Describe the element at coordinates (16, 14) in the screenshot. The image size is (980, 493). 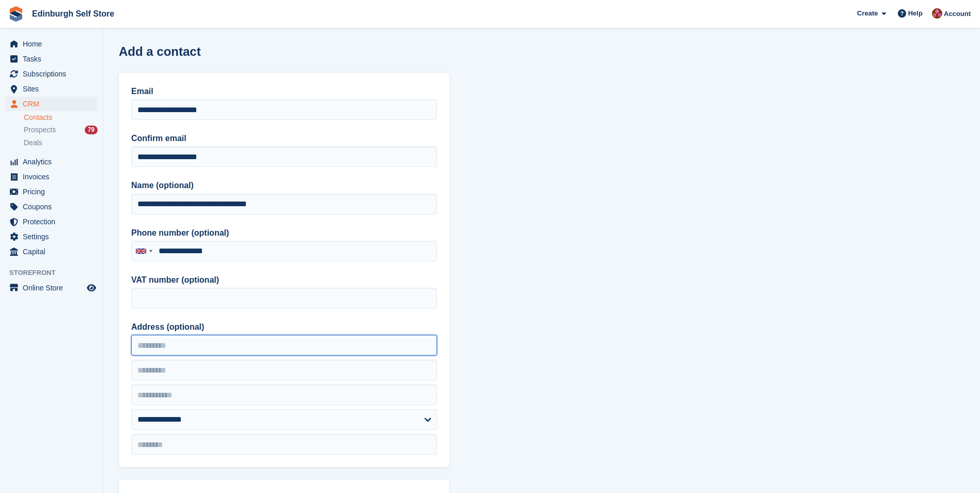
I see `img: stora-icon-8386f47178a22dfd0bd8f6a31ec36ba5ce8667c1dd55bd0f319d3a0aa187defe.svg` at that location.